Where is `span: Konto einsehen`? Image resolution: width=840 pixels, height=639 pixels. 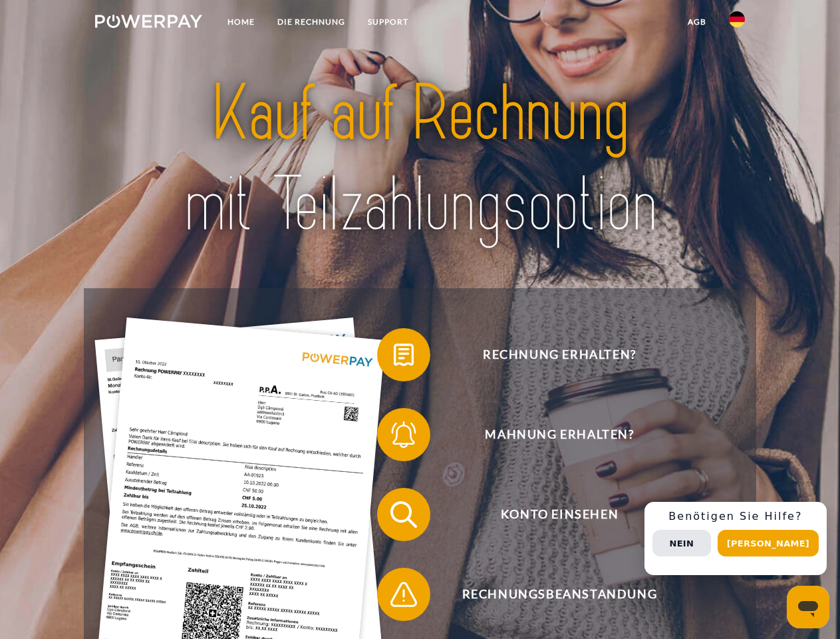 span: Konto einsehen is located at coordinates (560, 515).